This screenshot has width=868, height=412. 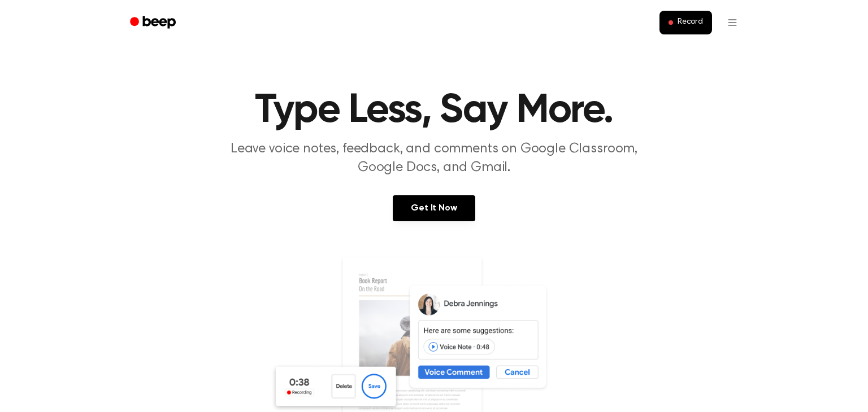 I want to click on button: Record, so click(x=686, y=23).